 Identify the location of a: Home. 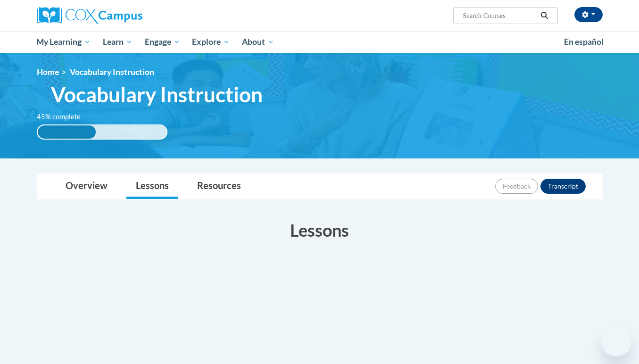
(48, 72).